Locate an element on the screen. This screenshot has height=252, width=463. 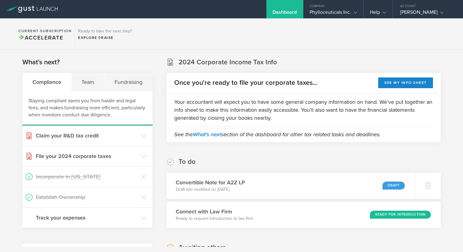
div: Ready to take the next step?ExploreRaise is located at coordinates (105, 34).